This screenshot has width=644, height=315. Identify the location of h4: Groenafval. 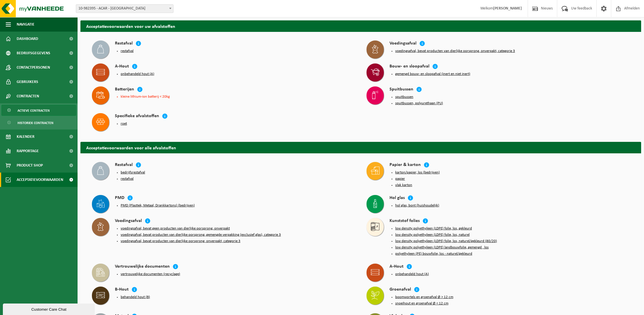
(400, 289).